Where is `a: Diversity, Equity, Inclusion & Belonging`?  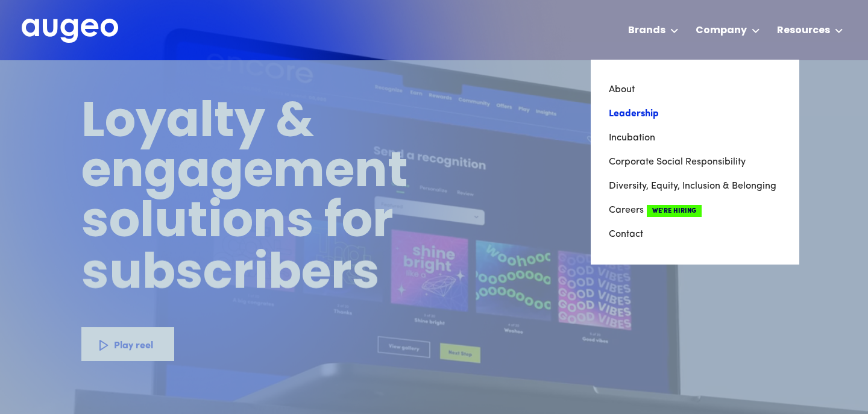 a: Diversity, Equity, Inclusion & Belonging is located at coordinates (695, 186).